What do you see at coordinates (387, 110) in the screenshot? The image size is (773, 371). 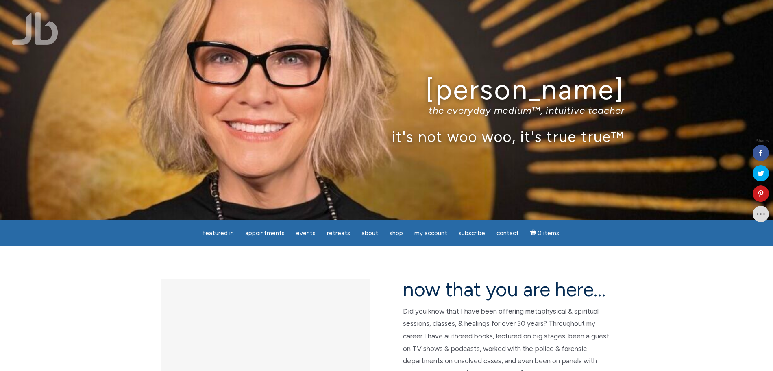 I see `p: the everyday medium™, intuitive teacher` at bounding box center [387, 110].